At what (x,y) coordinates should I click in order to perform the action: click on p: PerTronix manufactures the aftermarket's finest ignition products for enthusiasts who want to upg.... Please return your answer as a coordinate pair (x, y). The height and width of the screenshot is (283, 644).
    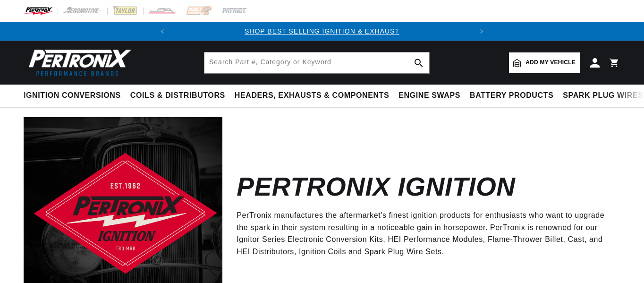
    Looking at the image, I should click on (421, 234).